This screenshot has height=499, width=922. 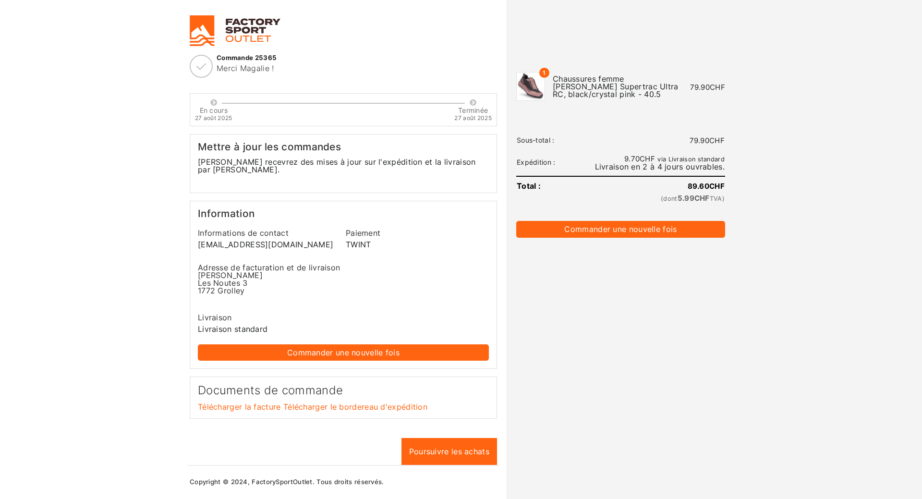 What do you see at coordinates (343, 214) in the screenshot?
I see `h3: Information` at bounding box center [343, 214].